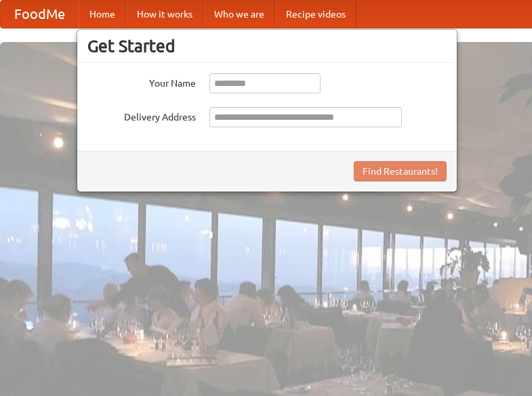  What do you see at coordinates (164, 14) in the screenshot?
I see `a: How it works` at bounding box center [164, 14].